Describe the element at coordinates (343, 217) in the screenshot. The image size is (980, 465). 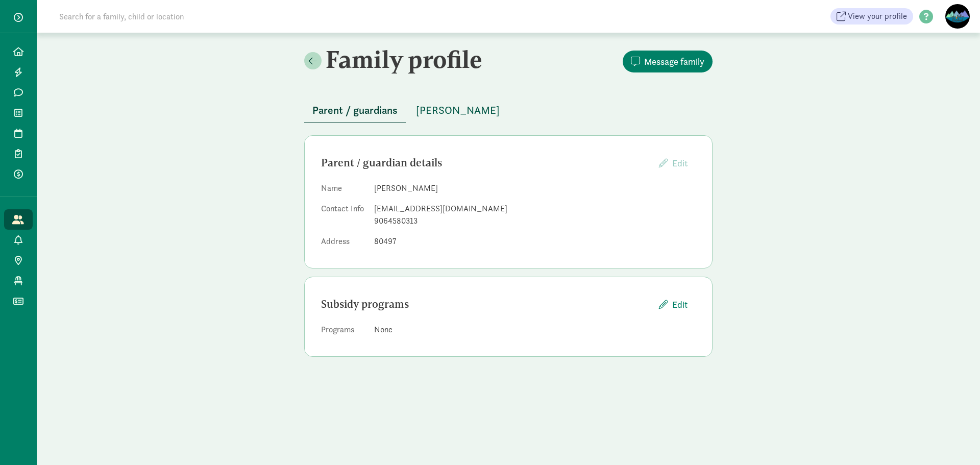
I see `dt: Contact Info` at that location.